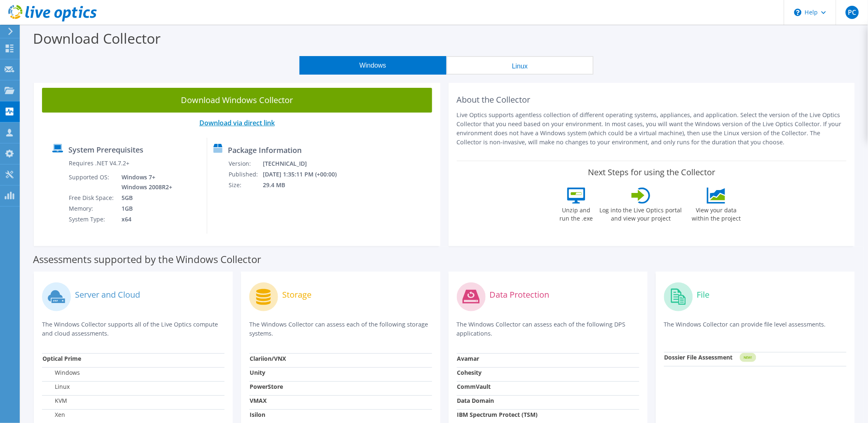 This screenshot has width=868, height=423. Describe the element at coordinates (474, 386) in the screenshot. I see `strong: CommVault` at that location.